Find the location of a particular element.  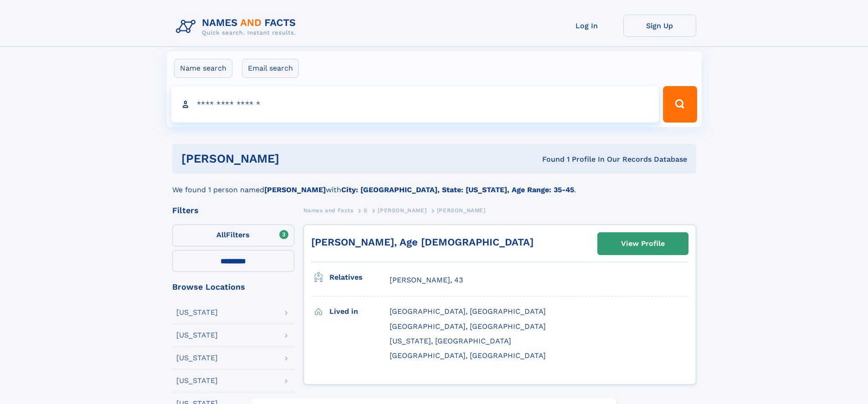

h3: Lived in is located at coordinates (360, 311).